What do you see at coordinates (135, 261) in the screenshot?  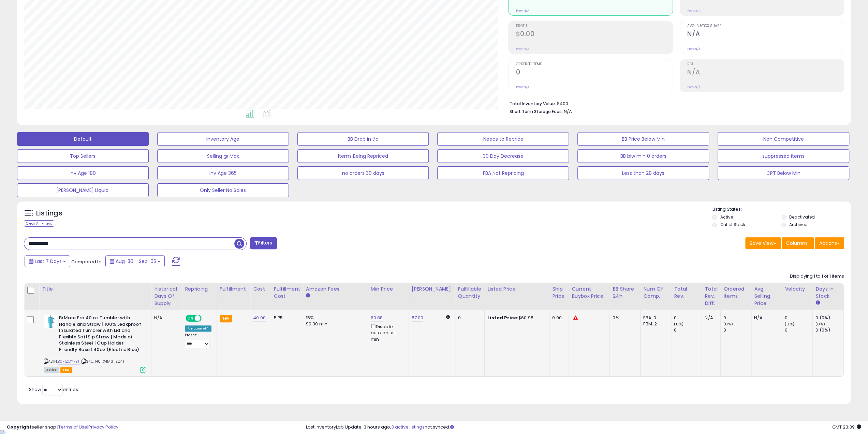 I see `button: Aug-30 - Sep-05` at bounding box center [135, 261].